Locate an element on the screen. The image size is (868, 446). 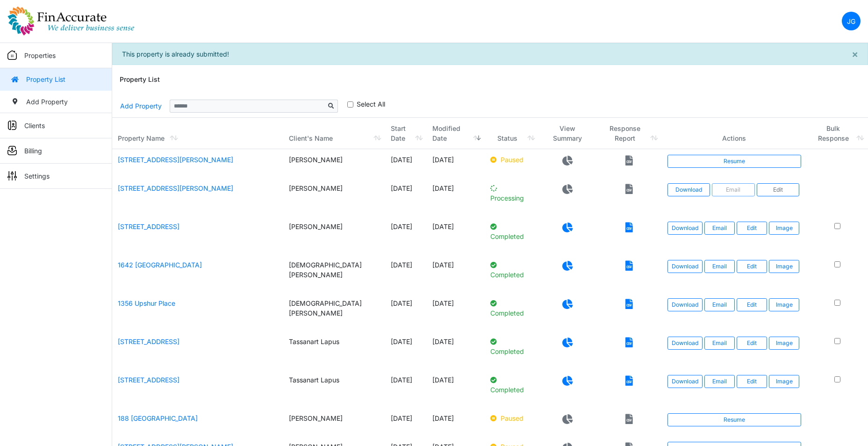
th: Status: activate to sort column ascending is located at coordinates (512, 134).